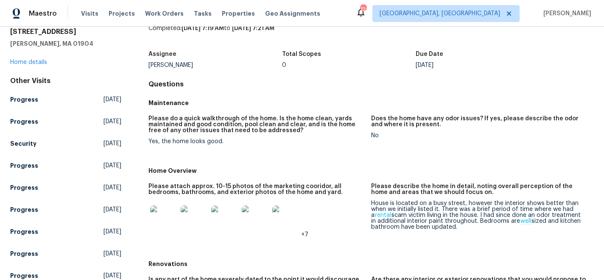  What do you see at coordinates (479, 122) in the screenshot?
I see `h5: Does the home have any odor issues? If yes, please describe the odor and where it is present.` at bounding box center [479, 122].